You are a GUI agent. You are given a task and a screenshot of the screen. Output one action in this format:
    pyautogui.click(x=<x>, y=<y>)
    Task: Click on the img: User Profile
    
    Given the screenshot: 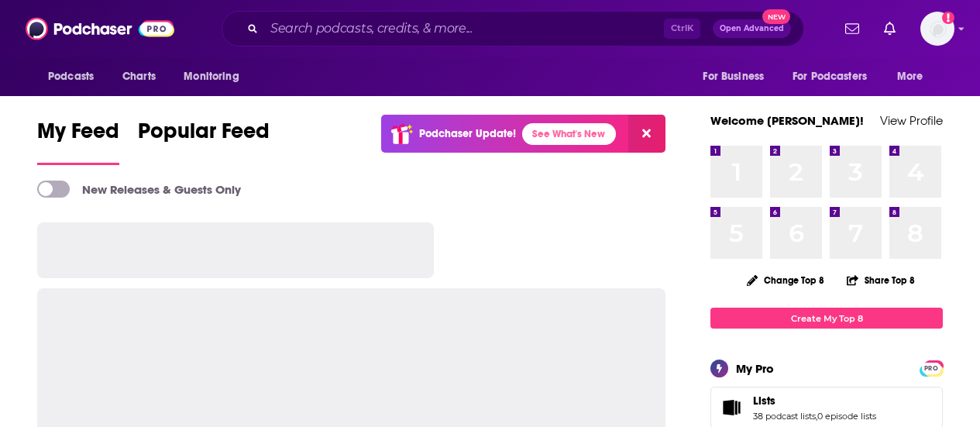 What is the action you would take?
    pyautogui.click(x=938, y=29)
    